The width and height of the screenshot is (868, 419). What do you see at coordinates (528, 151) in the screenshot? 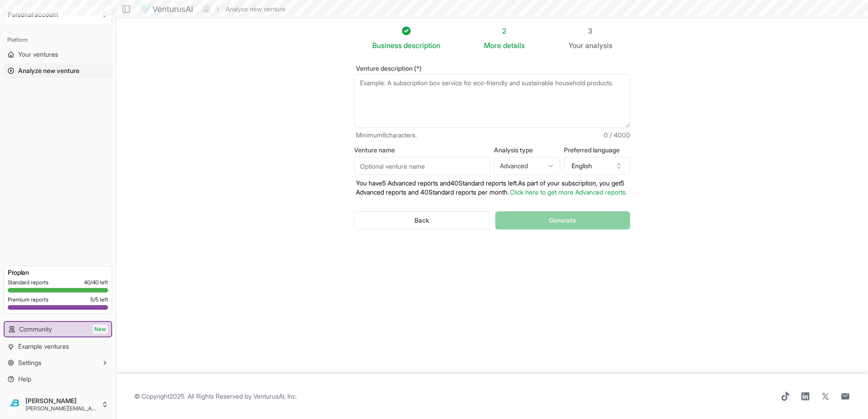
I see `label: Analysis type` at bounding box center [528, 151].